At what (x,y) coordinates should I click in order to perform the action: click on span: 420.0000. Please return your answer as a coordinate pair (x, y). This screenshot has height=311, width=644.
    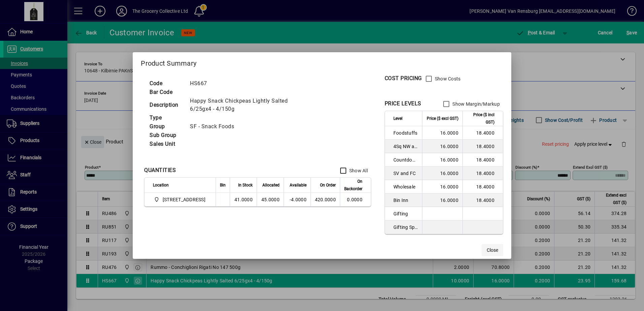
    Looking at the image, I should click on (325, 200).